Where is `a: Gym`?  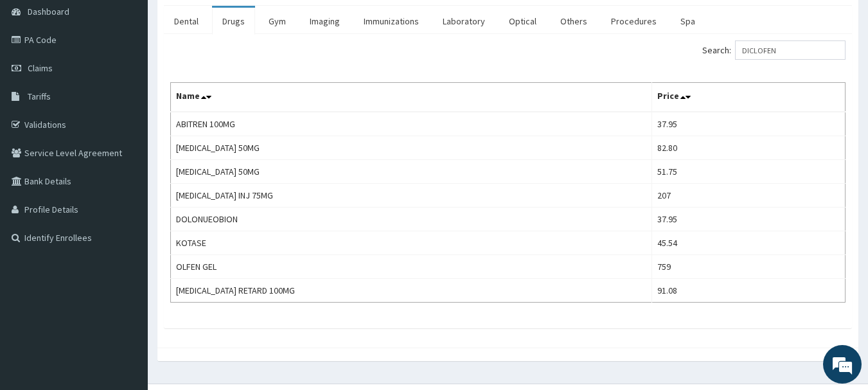
a: Gym is located at coordinates (277, 21).